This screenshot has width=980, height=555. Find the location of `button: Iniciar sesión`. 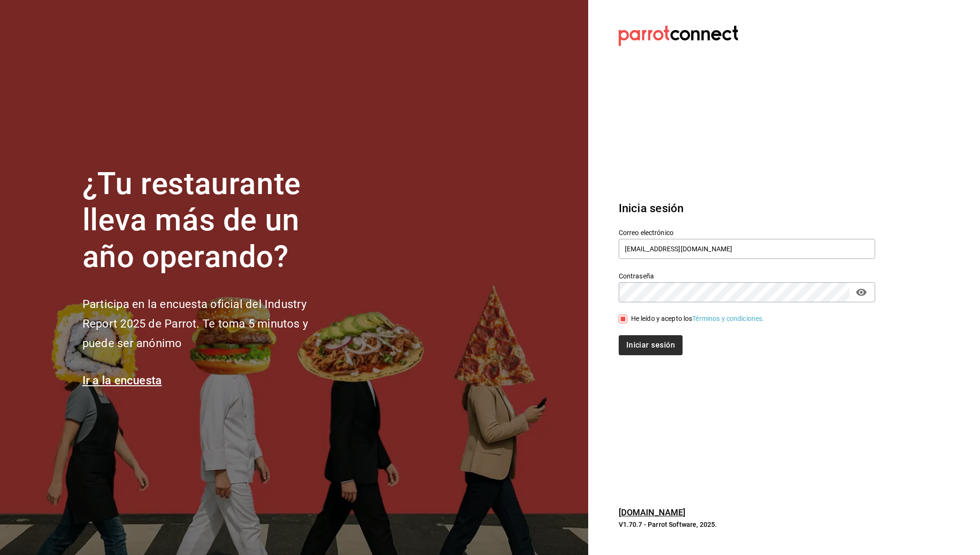

button: Iniciar sesión is located at coordinates (650, 345).